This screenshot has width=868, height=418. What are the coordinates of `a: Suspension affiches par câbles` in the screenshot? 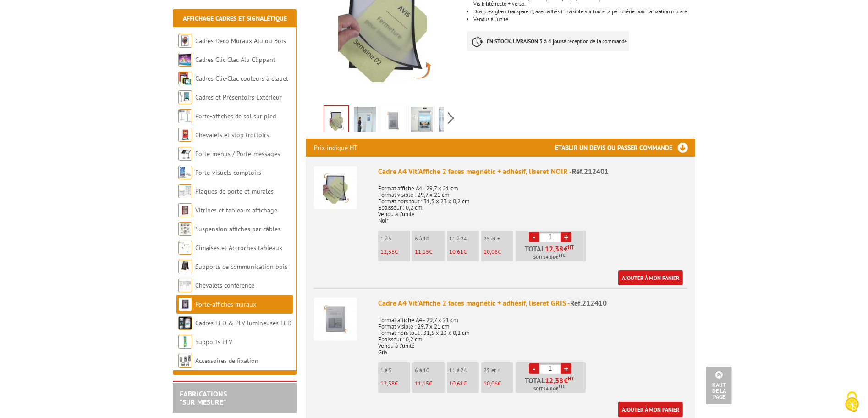 It's located at (238, 229).